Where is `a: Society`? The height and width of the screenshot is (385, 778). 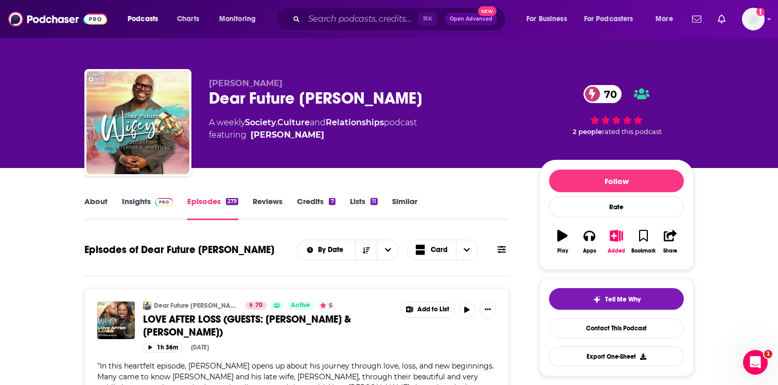 a: Society is located at coordinates (260, 122).